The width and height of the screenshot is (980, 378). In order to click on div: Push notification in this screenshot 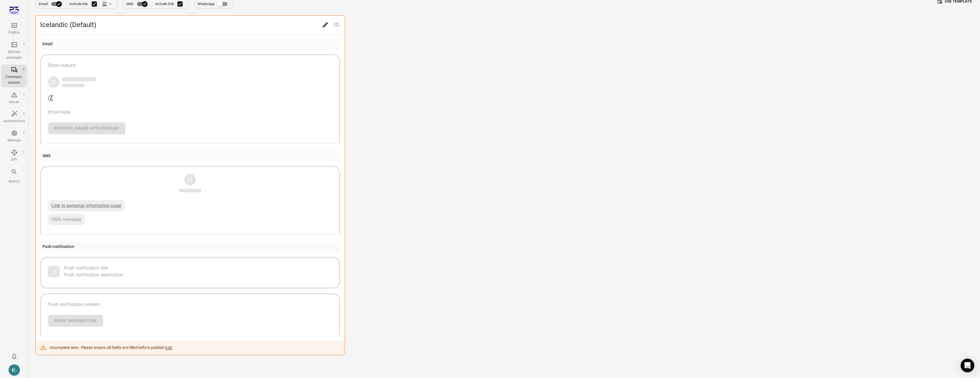, I will do `click(58, 247)`.